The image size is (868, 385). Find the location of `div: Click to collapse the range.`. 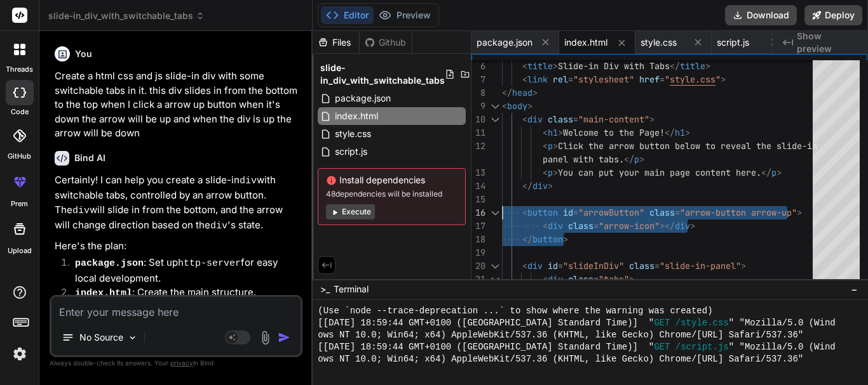

div: Click to collapse the range. is located at coordinates (495, 106).